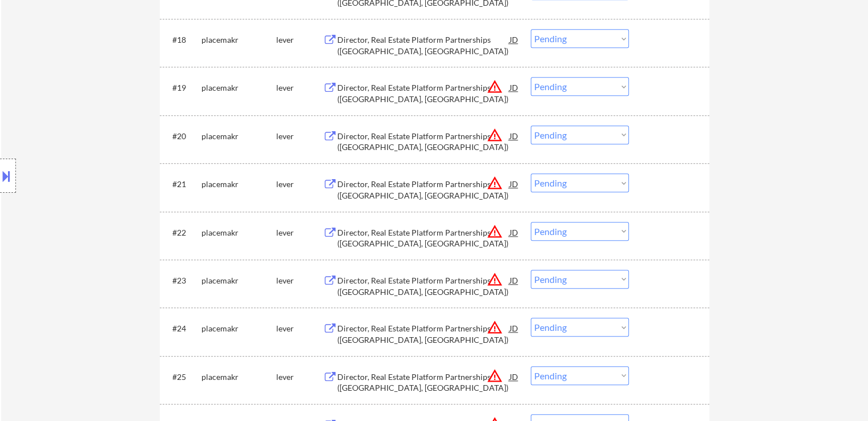  I want to click on div: #25, so click(182, 377).